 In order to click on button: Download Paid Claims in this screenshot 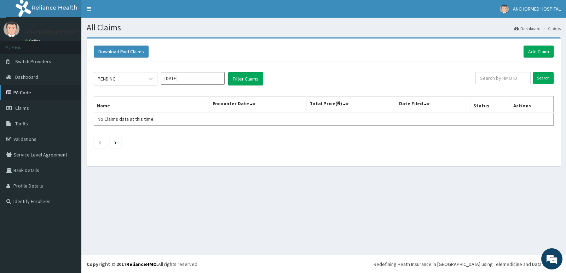, I will do `click(121, 52)`.